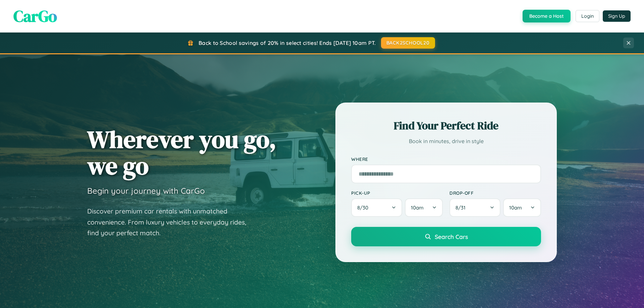 The height and width of the screenshot is (308, 644). I want to click on button: BACK2SCHOOL20, so click(408, 43).